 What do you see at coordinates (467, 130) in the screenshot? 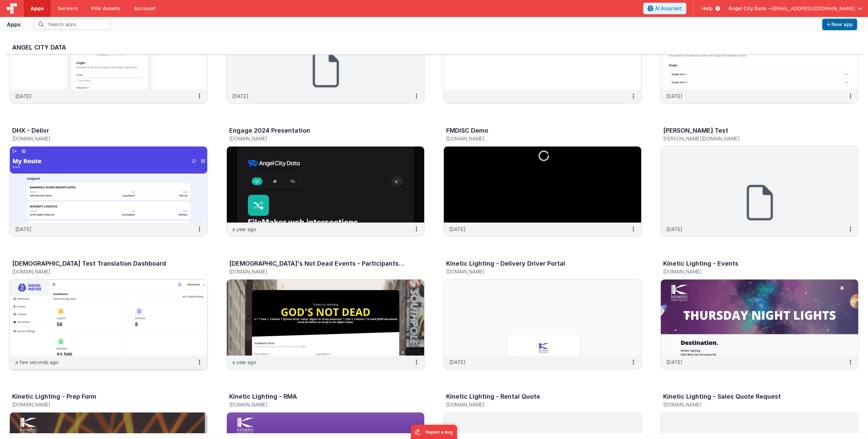
I see `h3: FMDiSC Demo` at bounding box center [467, 130].